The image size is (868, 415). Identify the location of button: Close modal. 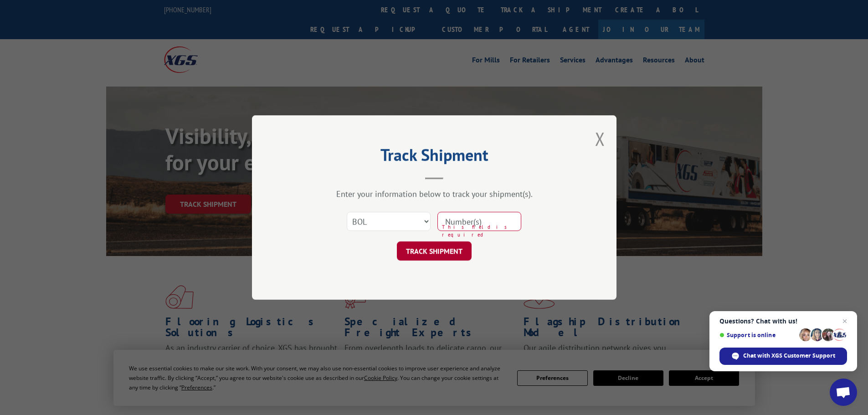
(600, 138).